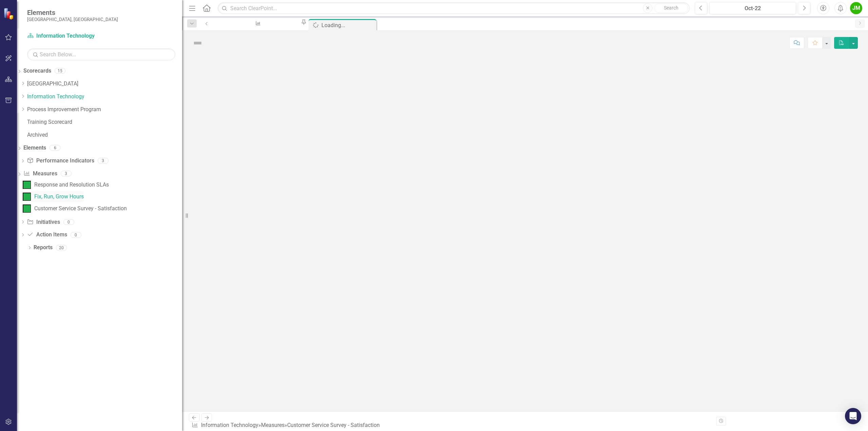  Describe the element at coordinates (60, 71) in the screenshot. I see `div: 15` at that location.